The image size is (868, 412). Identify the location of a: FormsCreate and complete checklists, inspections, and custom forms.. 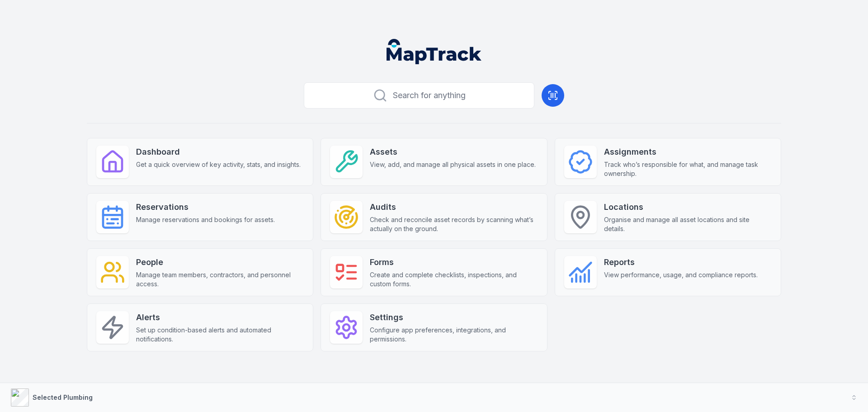
(434, 273).